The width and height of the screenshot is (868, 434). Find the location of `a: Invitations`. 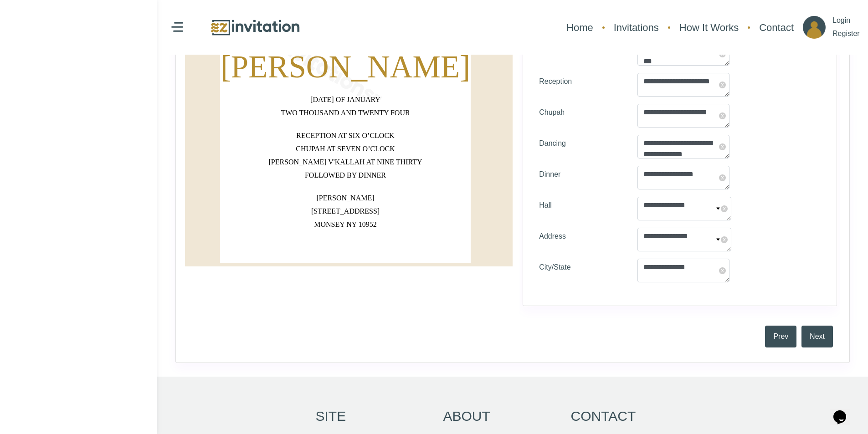

a: Invitations is located at coordinates (636, 27).